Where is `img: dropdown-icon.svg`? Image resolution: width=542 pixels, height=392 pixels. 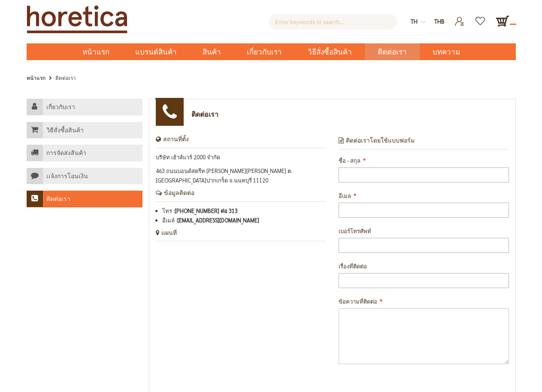
img: dropdown-icon.svg is located at coordinates (424, 22).